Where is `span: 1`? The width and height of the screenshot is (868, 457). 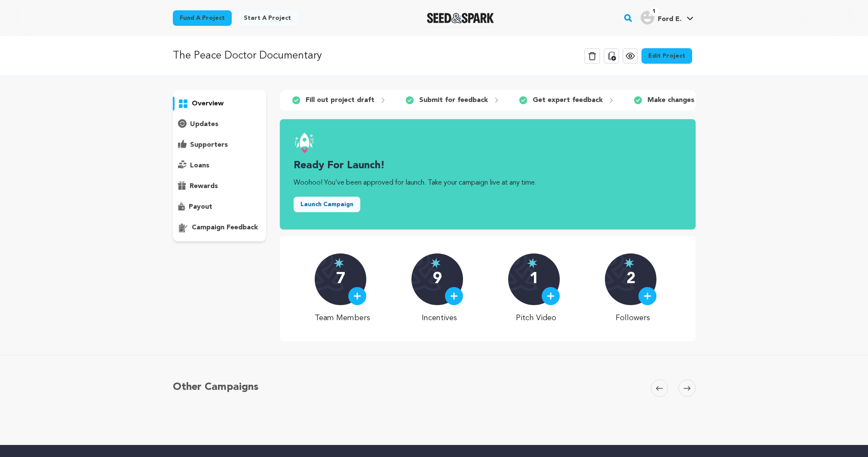
span: 1 is located at coordinates (653, 12).